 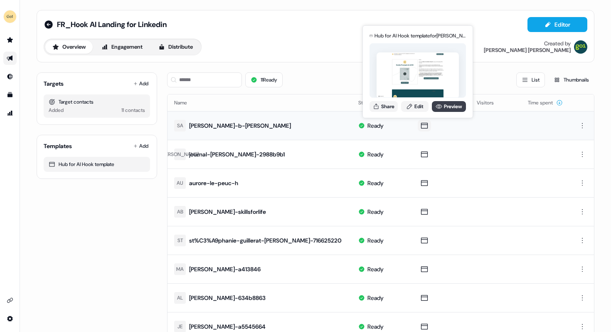 I want to click on button: Engagement, so click(x=122, y=47).